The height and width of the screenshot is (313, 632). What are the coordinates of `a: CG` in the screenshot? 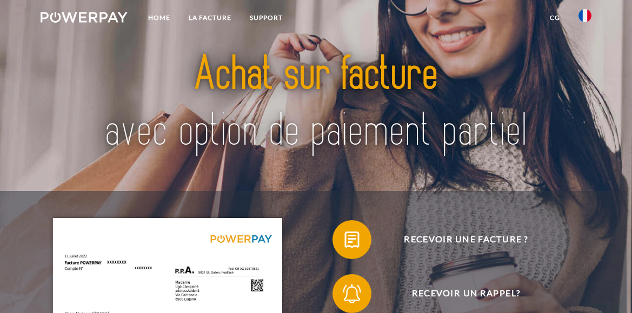 It's located at (554, 18).